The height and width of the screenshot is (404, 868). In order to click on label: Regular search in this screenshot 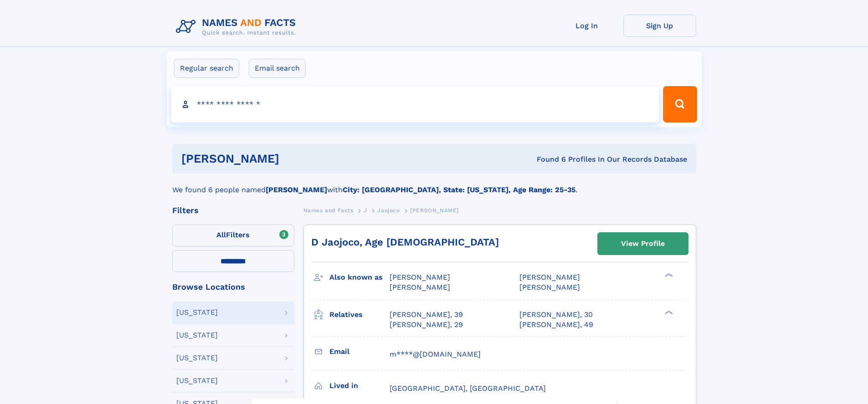, I will do `click(206, 68)`.